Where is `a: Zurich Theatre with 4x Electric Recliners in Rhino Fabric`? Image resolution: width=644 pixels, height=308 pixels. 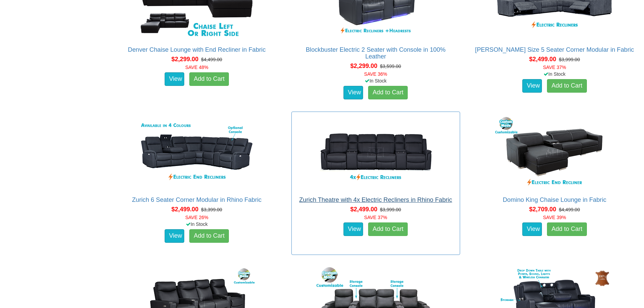 a: Zurich Theatre with 4x Electric Recliners in Rhino Fabric is located at coordinates (376, 200).